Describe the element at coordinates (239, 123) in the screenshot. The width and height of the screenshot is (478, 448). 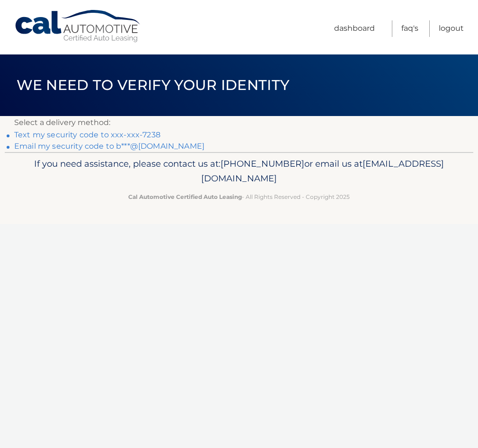
I see `p: Select a delivery method:` at that location.